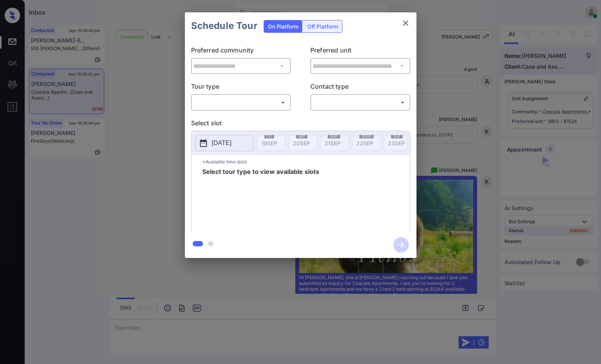 The image size is (601, 364). I want to click on p: Preferred community, so click(241, 52).